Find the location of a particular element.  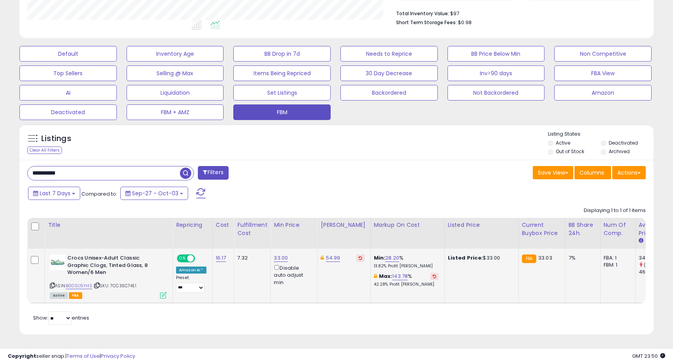

button: Not Backordered is located at coordinates (496, 93).